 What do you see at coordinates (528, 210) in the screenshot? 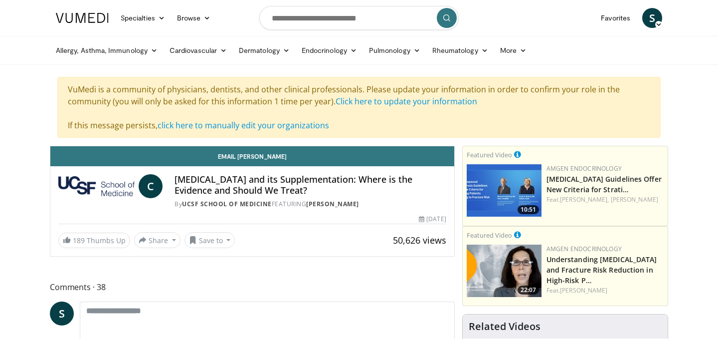
I see `span: 10:51` at bounding box center [528, 210].